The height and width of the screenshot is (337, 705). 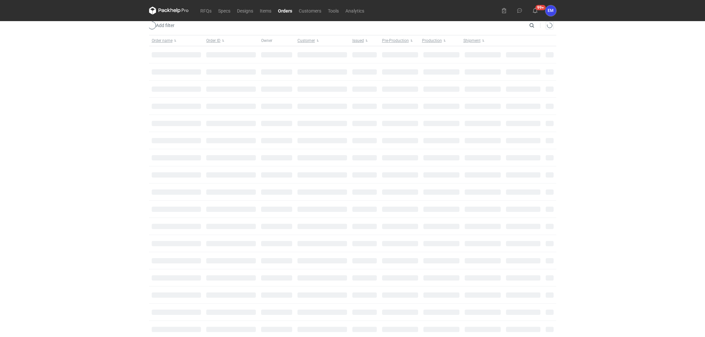 What do you see at coordinates (310, 11) in the screenshot?
I see `a: Customers` at bounding box center [310, 11].